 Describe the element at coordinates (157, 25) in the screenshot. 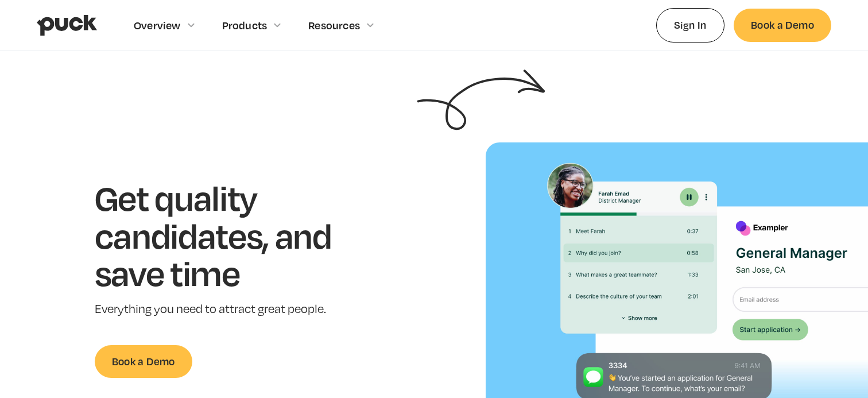

I see `div: Overview` at that location.